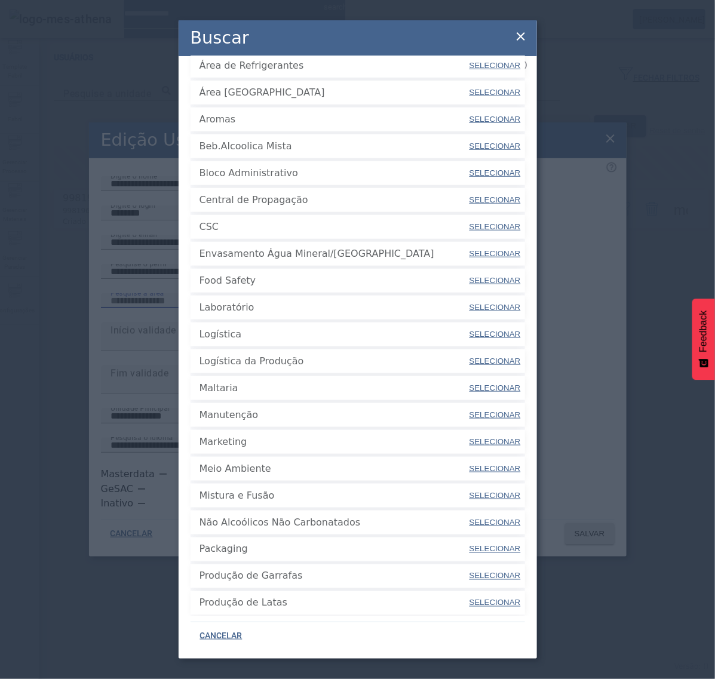  I want to click on span: Feedback, so click(704, 331).